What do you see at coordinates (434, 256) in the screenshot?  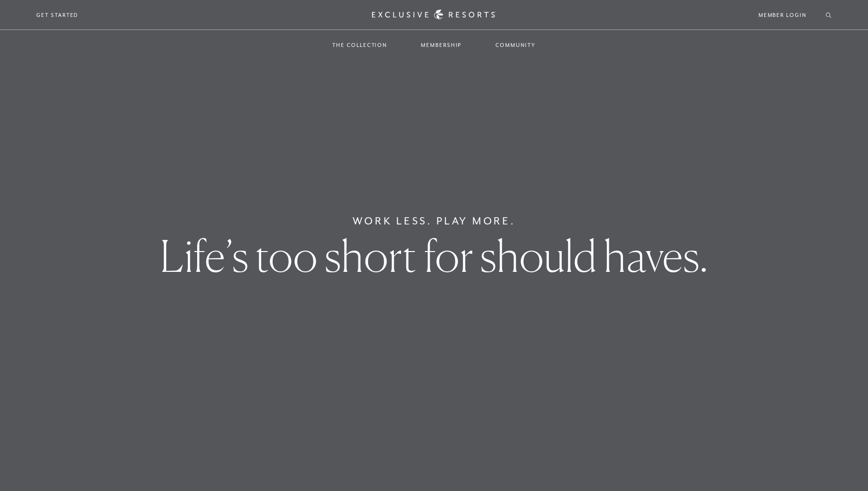 I see `h1: Life’s too short for should haves.` at bounding box center [434, 256].